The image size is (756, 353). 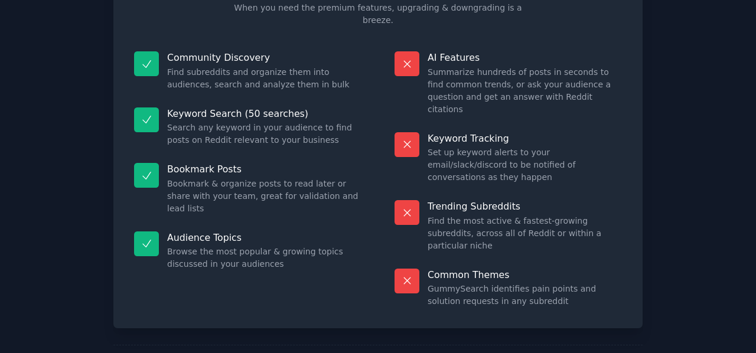 I want to click on dd: Bookmark & organize posts to read later or share with your team, great for validation and lead lists, so click(x=264, y=196).